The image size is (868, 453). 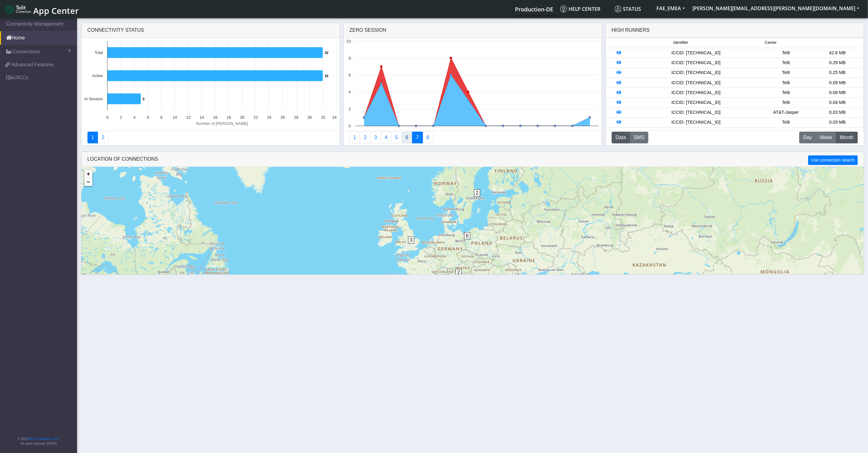 What do you see at coordinates (633, 9) in the screenshot?
I see `a: Status` at bounding box center [633, 9].